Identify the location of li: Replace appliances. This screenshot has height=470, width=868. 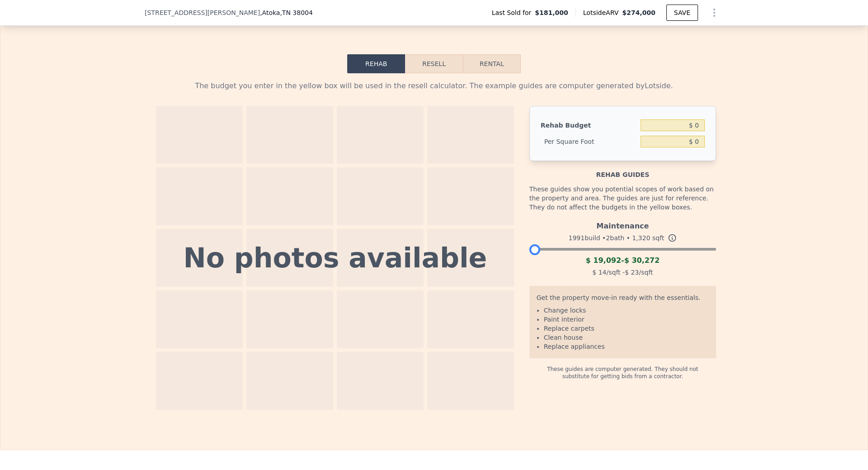
(627, 346).